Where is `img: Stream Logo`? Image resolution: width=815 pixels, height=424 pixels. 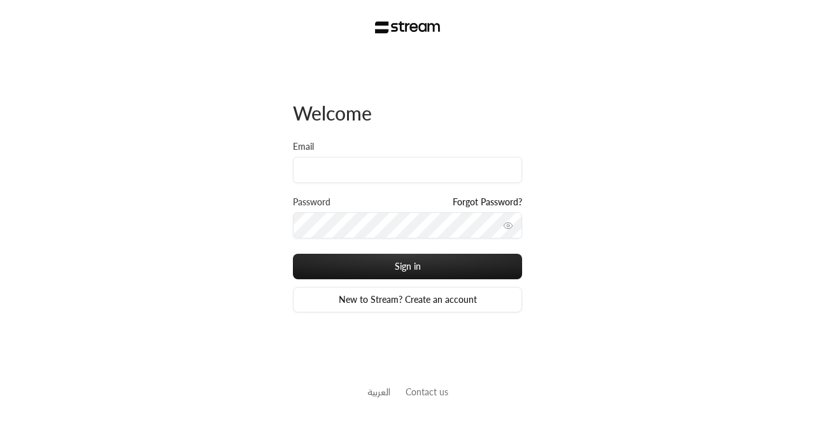
img: Stream Logo is located at coordinates (408, 27).